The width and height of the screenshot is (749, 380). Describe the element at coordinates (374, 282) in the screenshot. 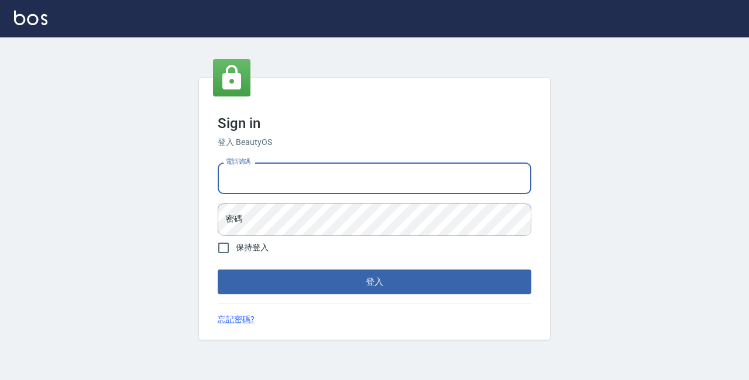

I see `button: 登入` at that location.